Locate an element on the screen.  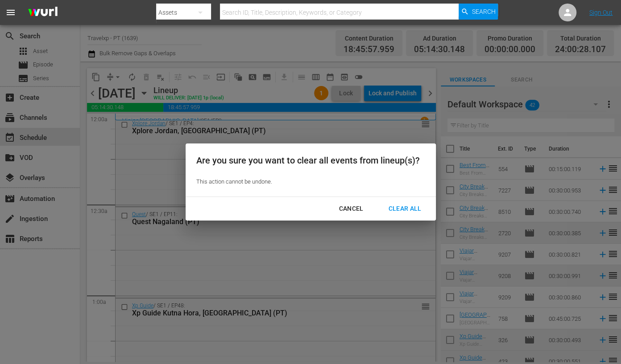
div: Cancel is located at coordinates (351, 209).